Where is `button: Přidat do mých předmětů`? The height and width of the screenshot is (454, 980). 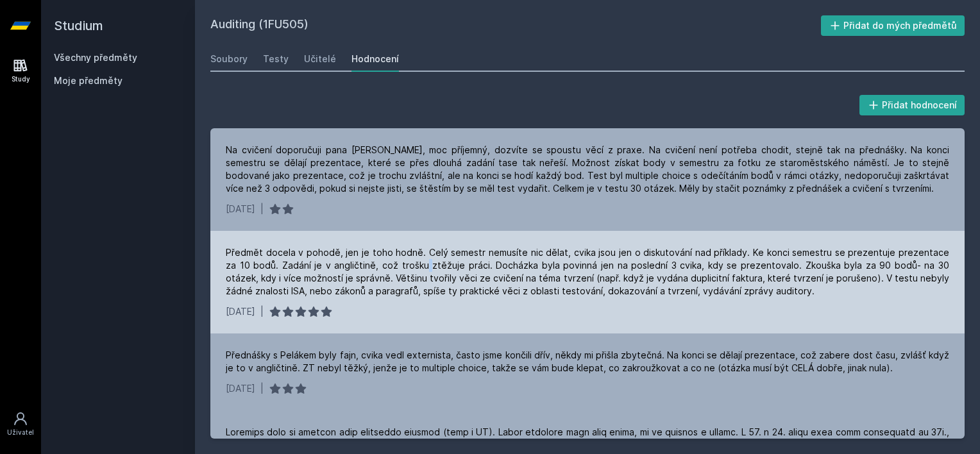 button: Přidat do mých předmětů is located at coordinates (892, 25).